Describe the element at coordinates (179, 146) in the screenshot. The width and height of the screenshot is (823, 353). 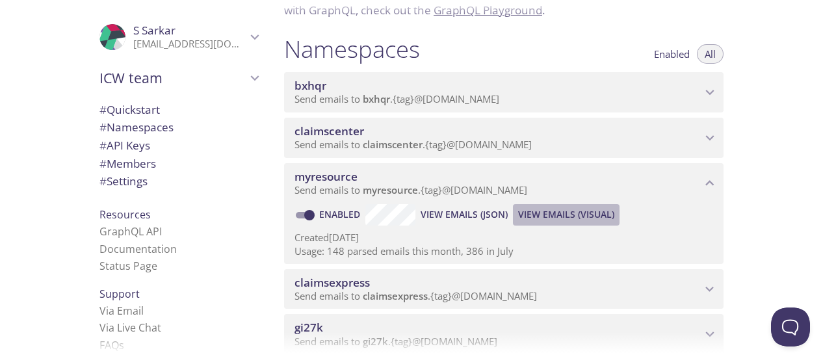
I see `div: API Keys` at that location.